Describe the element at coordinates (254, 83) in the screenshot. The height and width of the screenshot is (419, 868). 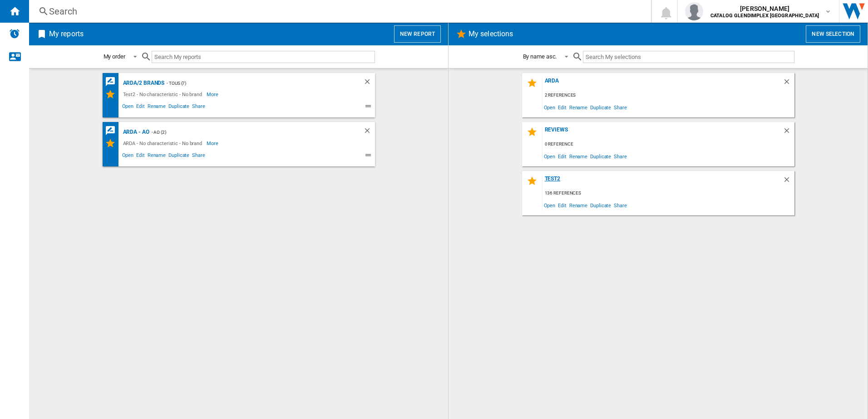
I see `div: - TOUS (7)` at that location.